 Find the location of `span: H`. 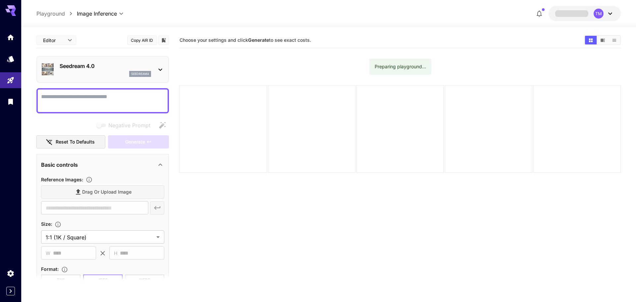

span: H is located at coordinates (116, 253).